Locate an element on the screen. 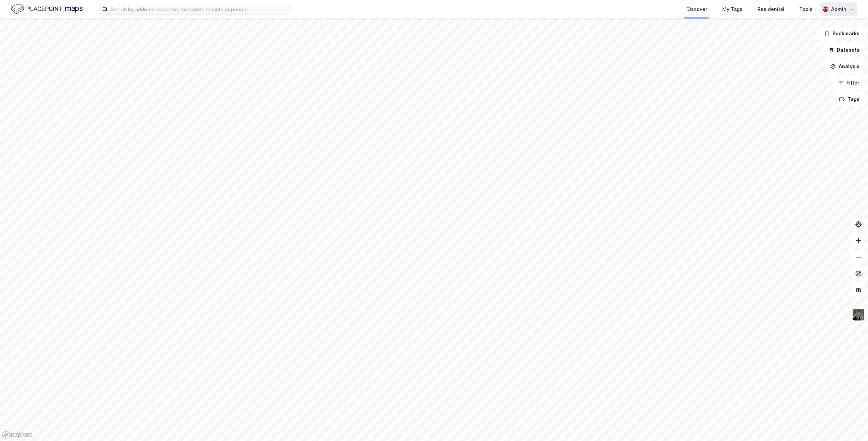 The width and height of the screenshot is (868, 441). div: Tools is located at coordinates (805, 9).